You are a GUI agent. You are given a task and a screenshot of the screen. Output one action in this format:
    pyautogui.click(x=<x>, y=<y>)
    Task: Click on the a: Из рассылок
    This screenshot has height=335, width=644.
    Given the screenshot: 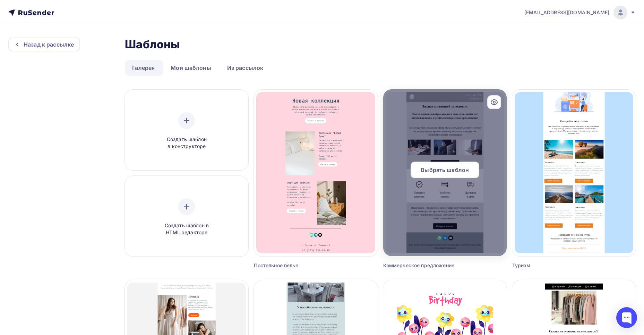 What is the action you would take?
    pyautogui.click(x=246, y=68)
    